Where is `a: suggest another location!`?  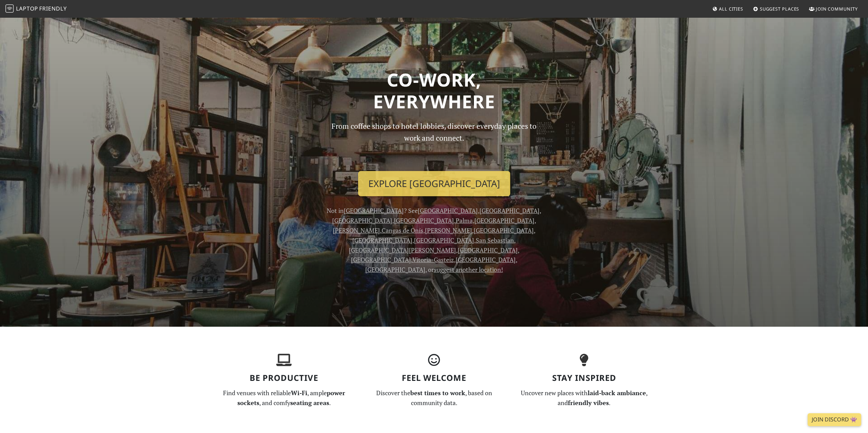 a: suggest another location! is located at coordinates (468, 269).